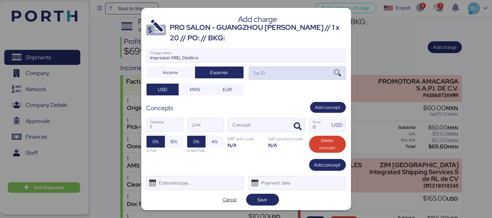 This screenshot has height=218, width=492. Describe the element at coordinates (227, 89) in the screenshot. I see `span: EUR` at that location.